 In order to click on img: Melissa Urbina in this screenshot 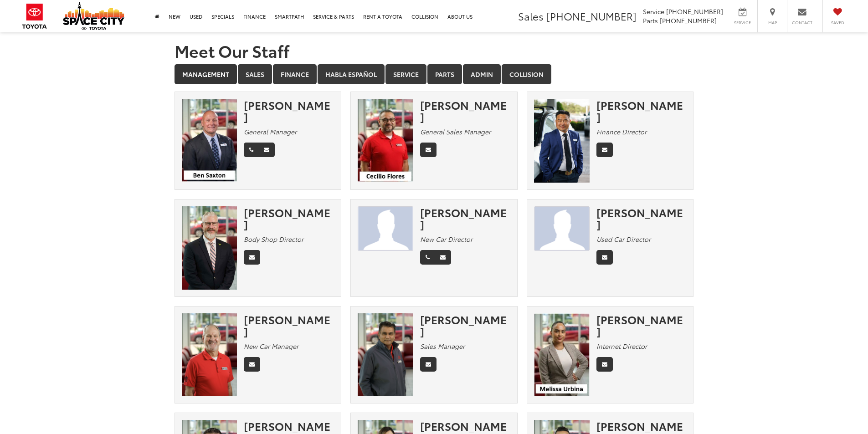, I will do `click(562, 355)`.